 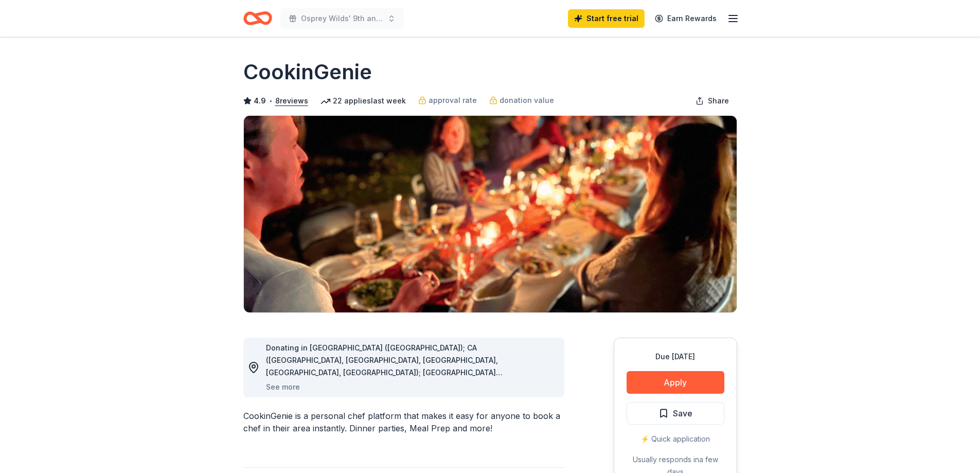 I want to click on button: Save, so click(x=675, y=413).